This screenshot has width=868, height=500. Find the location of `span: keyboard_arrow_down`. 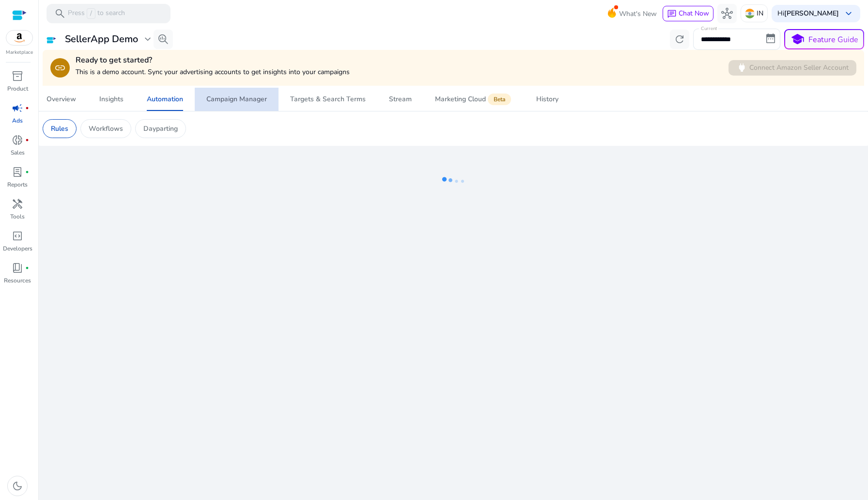

span: keyboard_arrow_down is located at coordinates (849, 14).